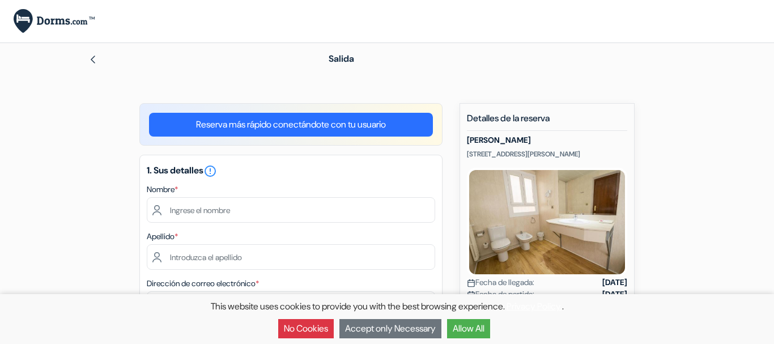 The height and width of the screenshot is (344, 774). Describe the element at coordinates (93, 59) in the screenshot. I see `img: left_arrow.svg` at that location.